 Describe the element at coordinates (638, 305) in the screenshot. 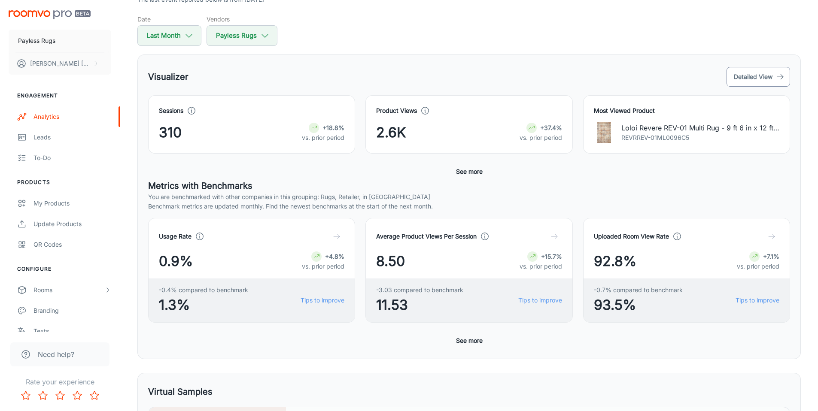

I see `span: 93.5%` at that location.